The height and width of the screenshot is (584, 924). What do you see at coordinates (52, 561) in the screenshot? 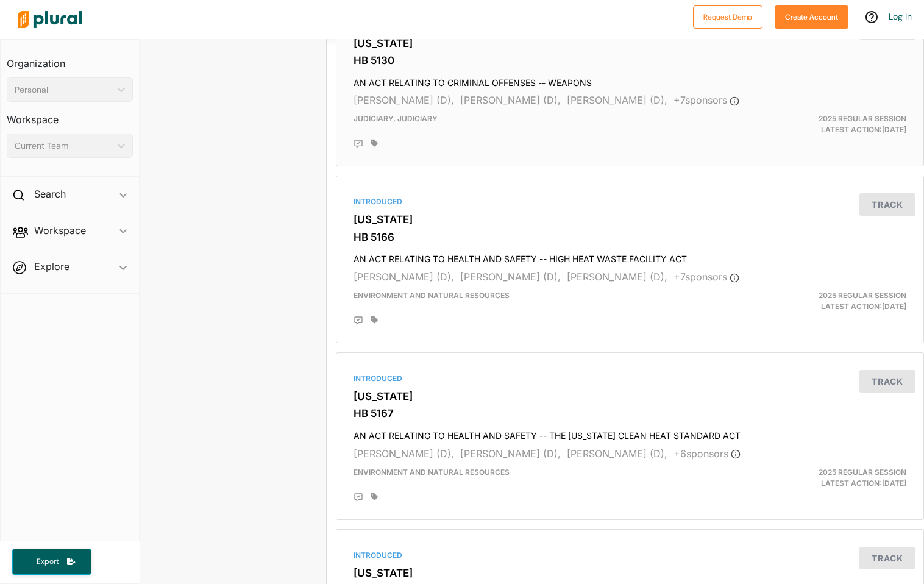
I see `button: Export` at bounding box center [52, 561].